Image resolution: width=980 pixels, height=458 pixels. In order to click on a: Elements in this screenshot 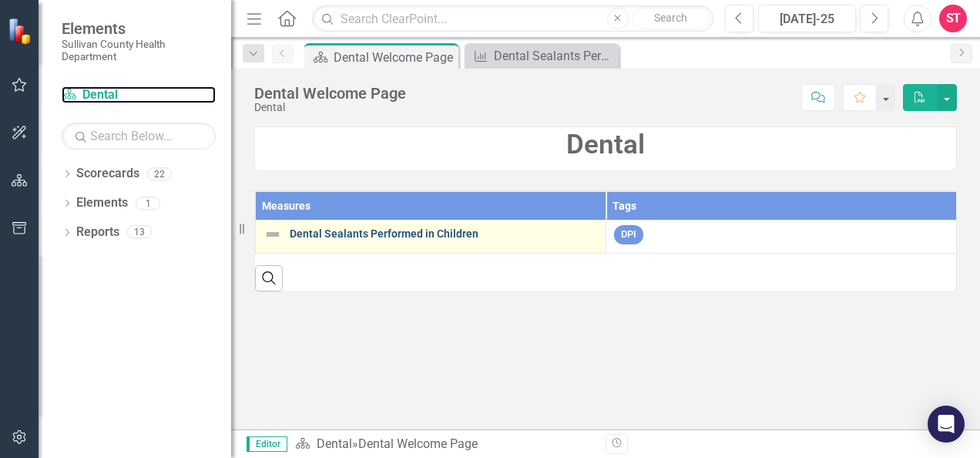, I will do `click(102, 203)`.